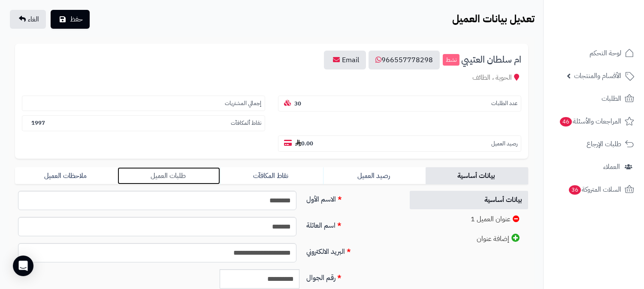 The height and width of the screenshot is (289, 644). What do you see at coordinates (298, 103) in the screenshot?
I see `b: 30` at bounding box center [298, 103].